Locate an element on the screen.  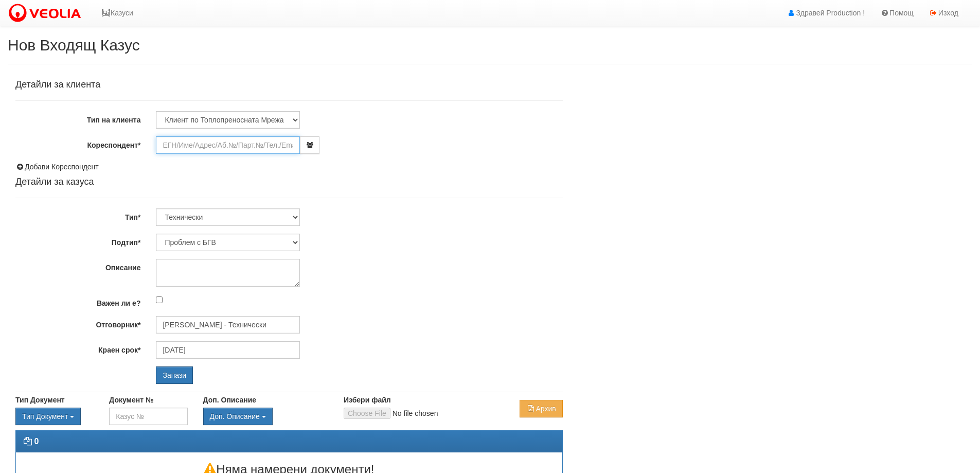
input: Казус № is located at coordinates (148, 417).